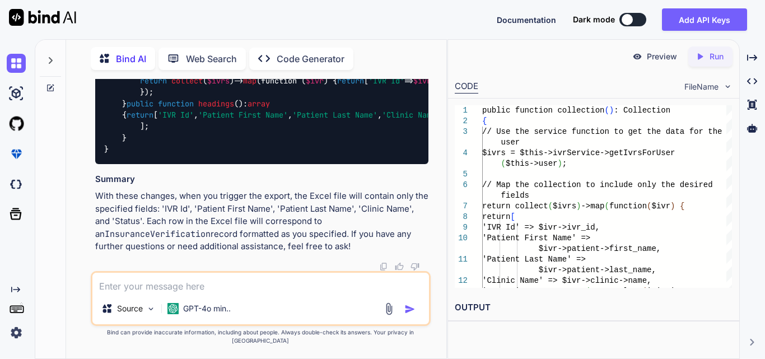  What do you see at coordinates (701, 87) in the screenshot?
I see `span: FileName` at bounding box center [701, 87].